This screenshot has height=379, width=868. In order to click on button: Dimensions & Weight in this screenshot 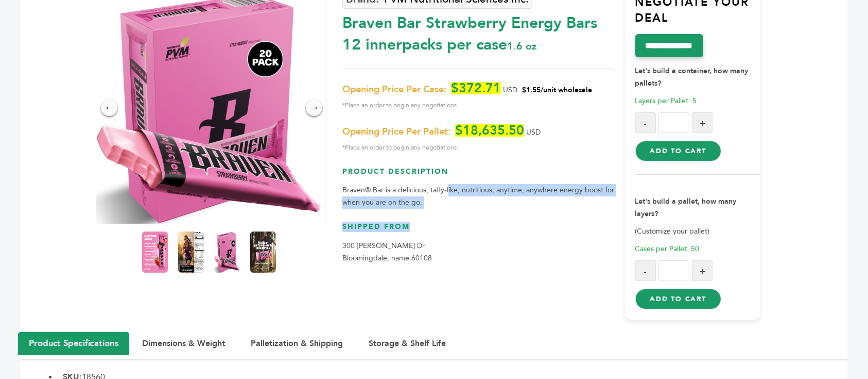, I will do `click(184, 343)`.